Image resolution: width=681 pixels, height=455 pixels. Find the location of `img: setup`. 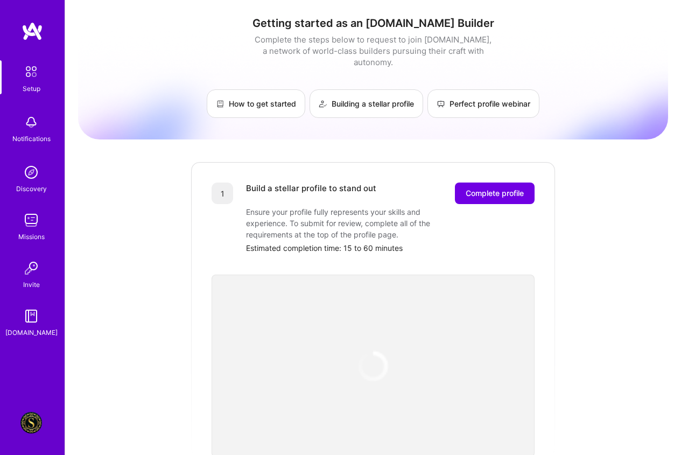

img: setup is located at coordinates (31, 72).